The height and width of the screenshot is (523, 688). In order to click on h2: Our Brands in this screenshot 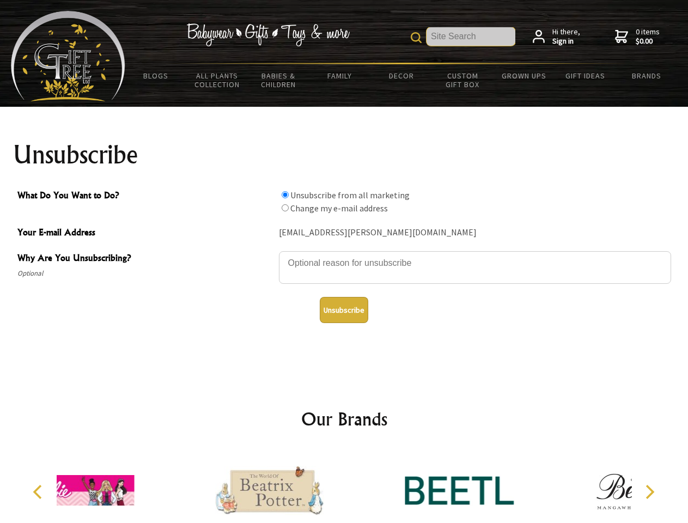, I will do `click(344, 419)`.